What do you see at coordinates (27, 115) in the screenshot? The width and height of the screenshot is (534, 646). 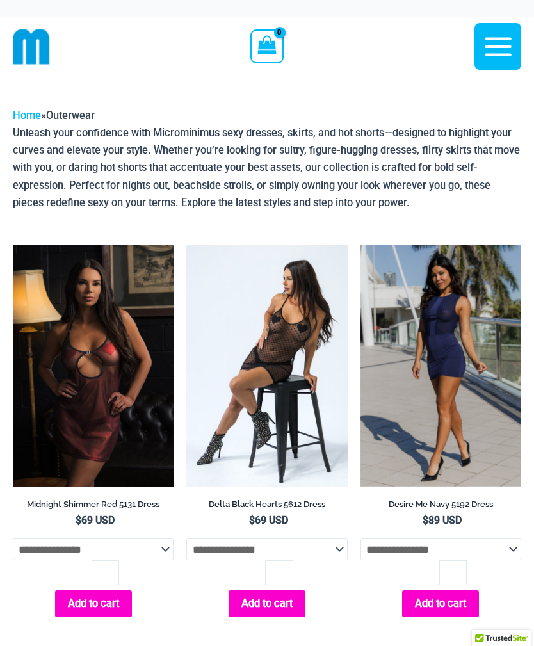 I see `a: Home` at bounding box center [27, 115].